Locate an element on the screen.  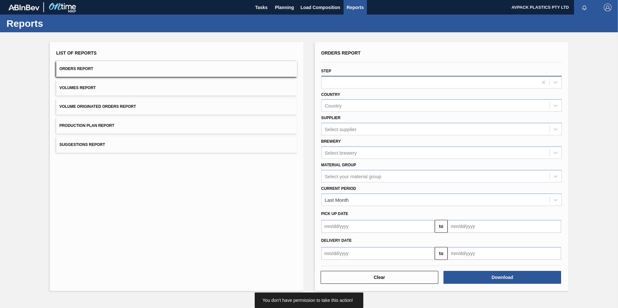
label: Material Group is located at coordinates (339, 165).